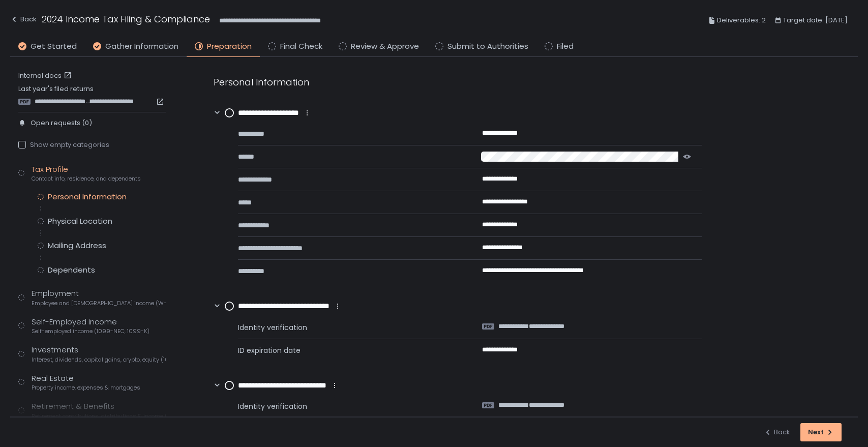  Describe the element at coordinates (741, 21) in the screenshot. I see `span: Deliverables: 2` at that location.